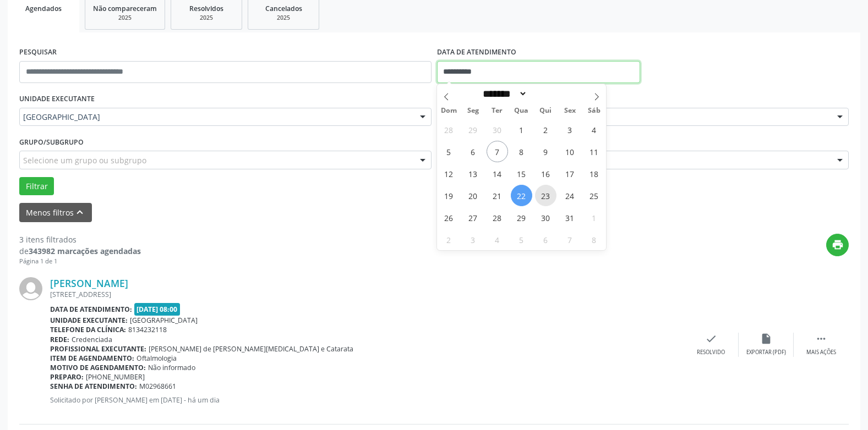  I want to click on span: Outubro 23, 2025, so click(546, 195).